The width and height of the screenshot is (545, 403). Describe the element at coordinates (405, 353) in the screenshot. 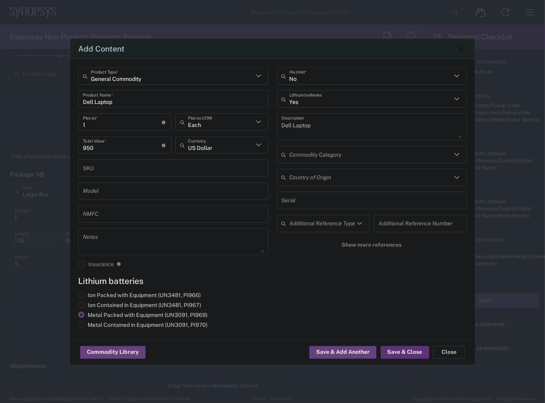

I see `button: Save & Close` at that location.